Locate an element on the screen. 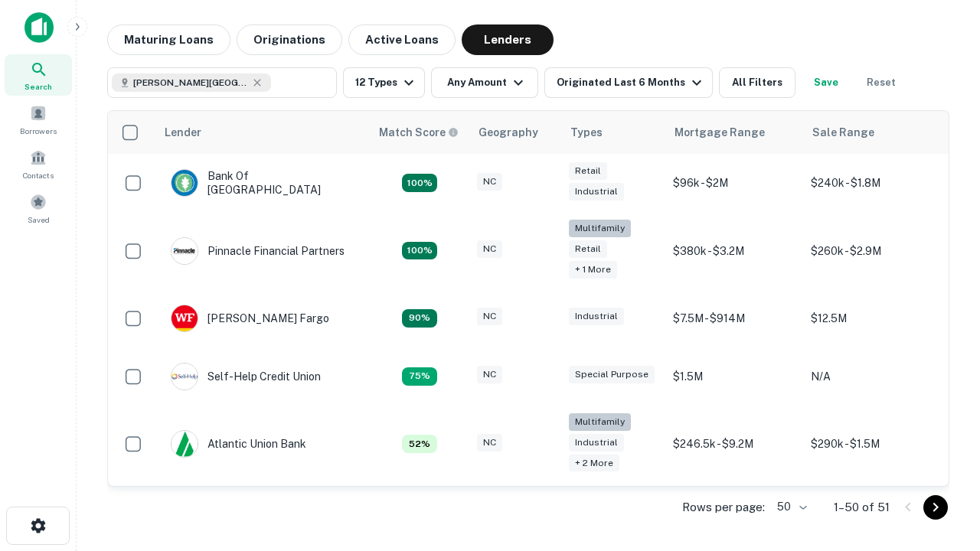 This screenshot has width=980, height=551. div: Saved is located at coordinates (38, 208).